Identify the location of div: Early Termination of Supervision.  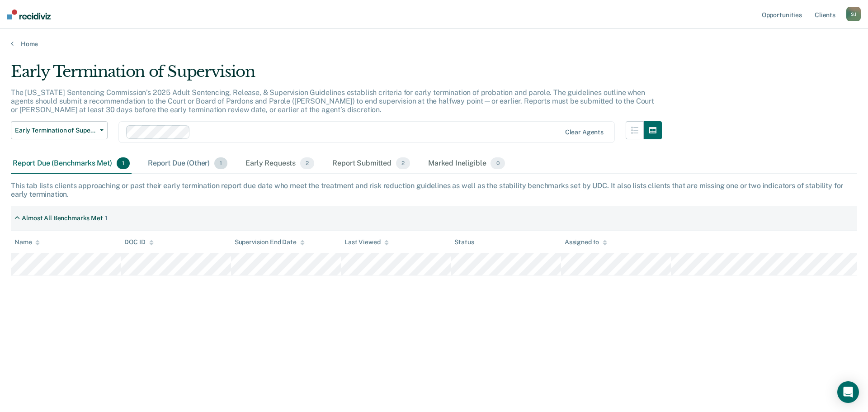
(337, 75).